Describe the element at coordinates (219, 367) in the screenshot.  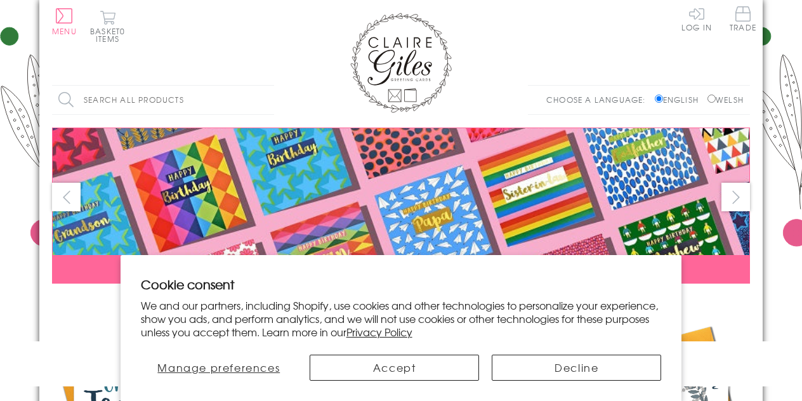
I see `button: Manage preferences` at that location.